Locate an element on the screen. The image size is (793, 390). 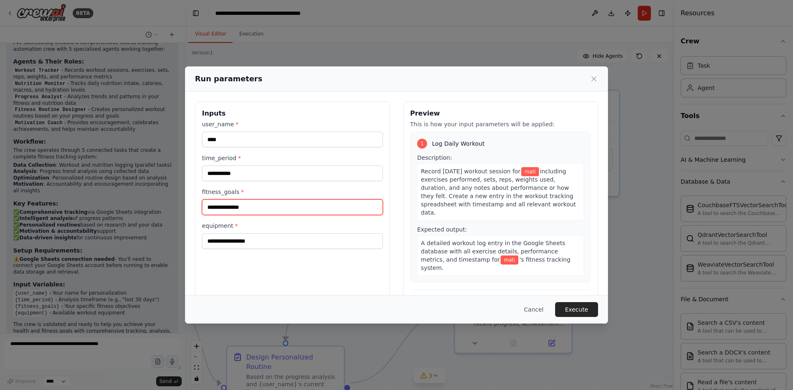
span: A detailed workout log entry in the Google Sheets database with all exercise details, performance... is located at coordinates (493, 251).